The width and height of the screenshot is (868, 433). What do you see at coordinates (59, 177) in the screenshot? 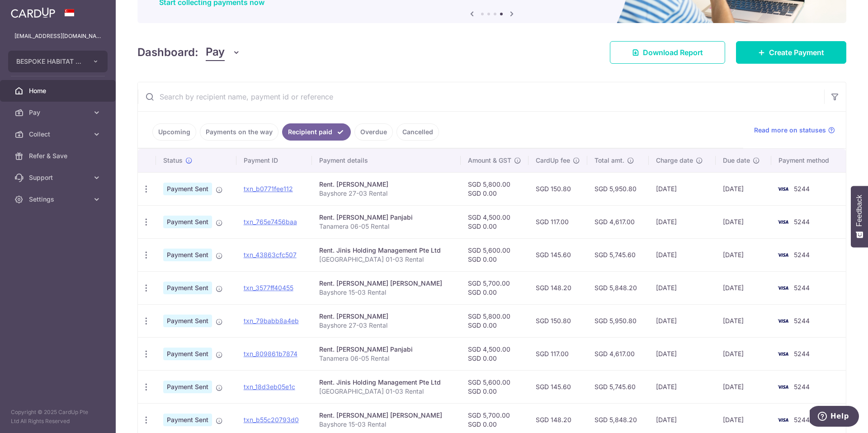
I see `span: Support` at bounding box center [59, 177].